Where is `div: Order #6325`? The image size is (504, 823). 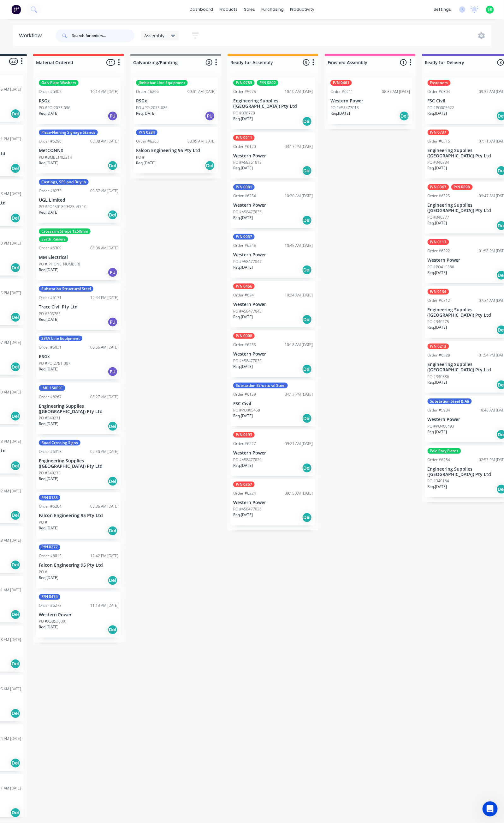 div: Order #6325 is located at coordinates (439, 196).